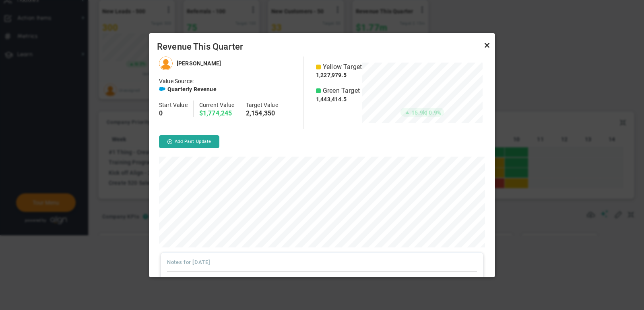  What do you see at coordinates (262, 113) in the screenshot?
I see `h4: 2,154,350` at bounding box center [262, 113].